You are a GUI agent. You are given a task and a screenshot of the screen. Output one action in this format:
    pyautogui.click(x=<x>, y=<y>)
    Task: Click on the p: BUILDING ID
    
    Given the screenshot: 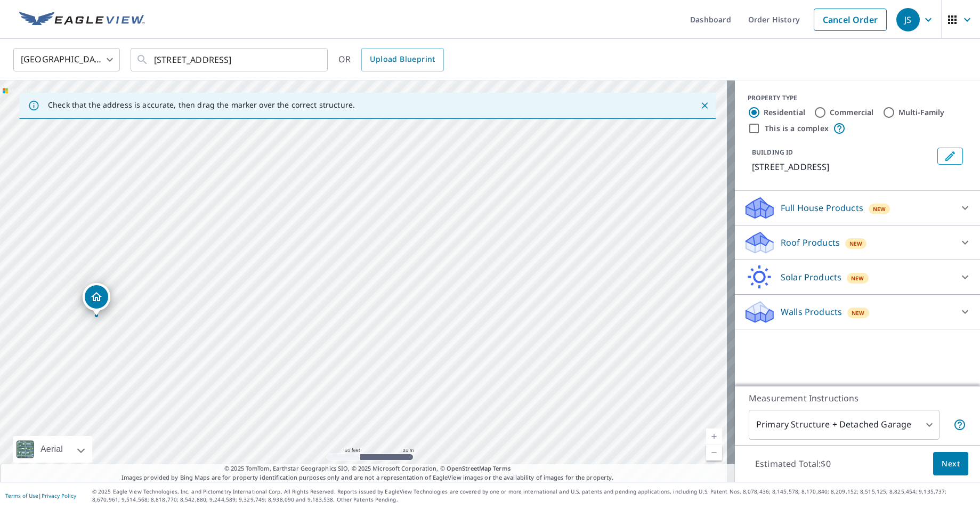 What is the action you would take?
    pyautogui.click(x=773, y=152)
    